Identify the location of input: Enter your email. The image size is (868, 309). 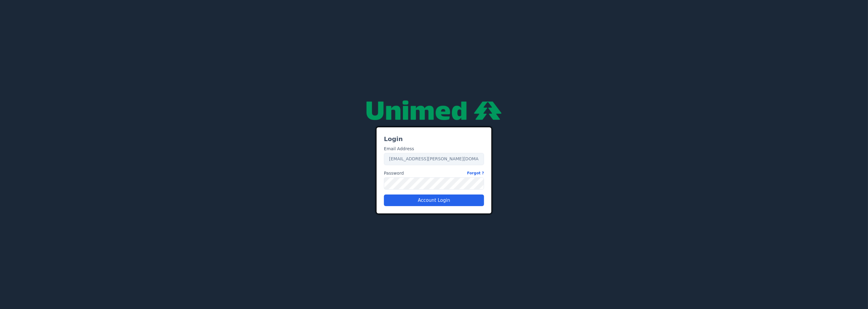
(434, 159).